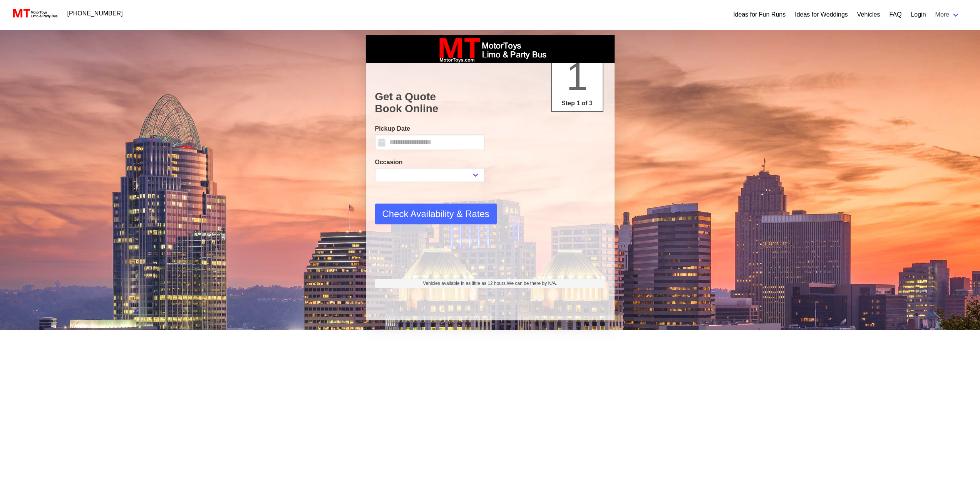  What do you see at coordinates (895, 15) in the screenshot?
I see `a: FAQ` at bounding box center [895, 15].